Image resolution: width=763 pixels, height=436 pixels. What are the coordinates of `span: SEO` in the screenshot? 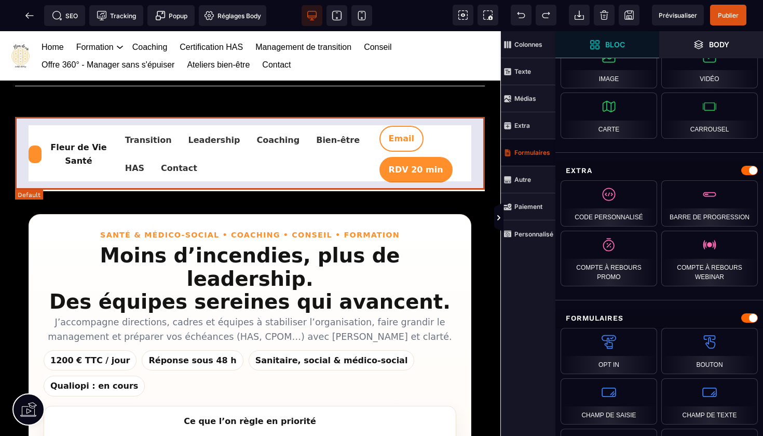 It's located at (65, 16).